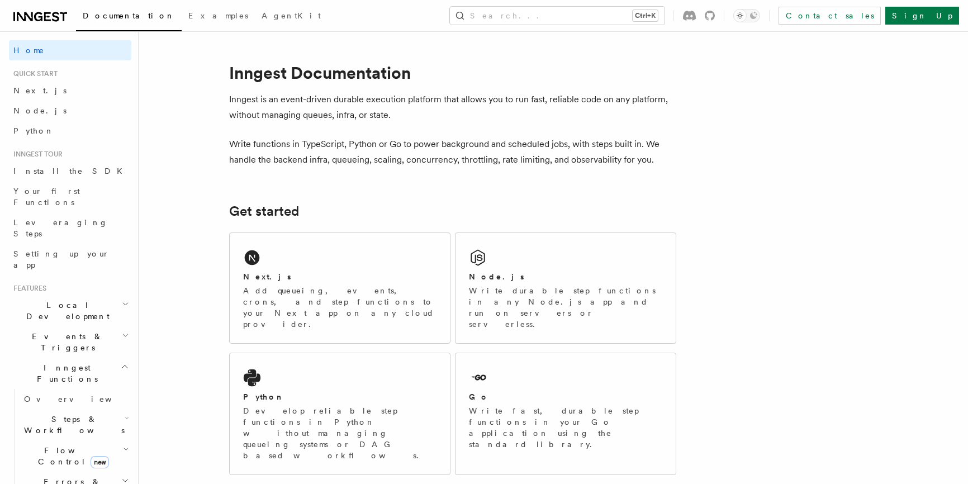 This screenshot has height=484, width=968. I want to click on h1: Inngest Documentation, so click(453, 73).